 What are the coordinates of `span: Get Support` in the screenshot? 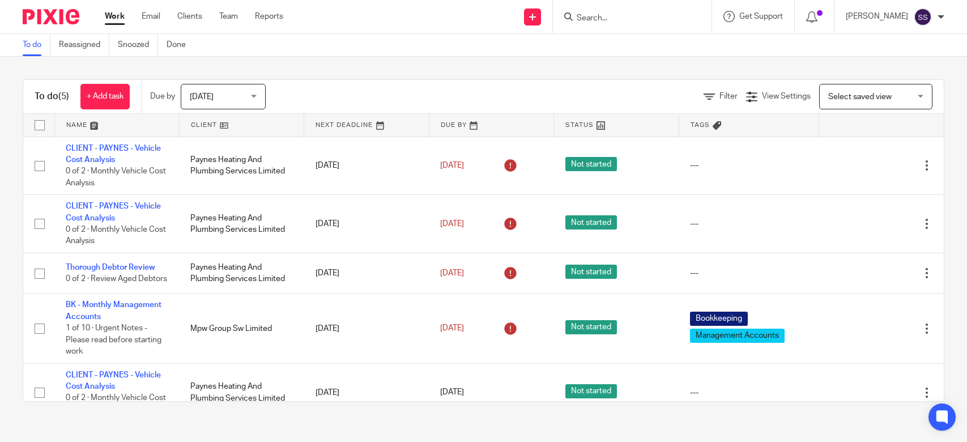 It's located at (760, 16).